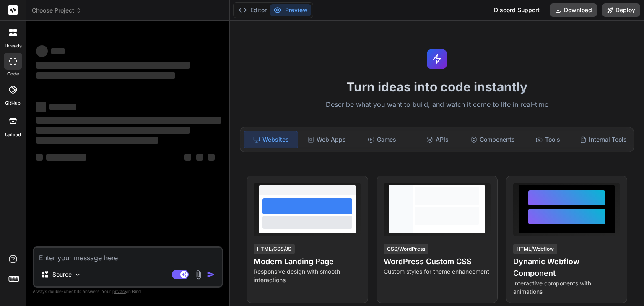  What do you see at coordinates (621, 10) in the screenshot?
I see `button: Deploy` at bounding box center [621, 10].